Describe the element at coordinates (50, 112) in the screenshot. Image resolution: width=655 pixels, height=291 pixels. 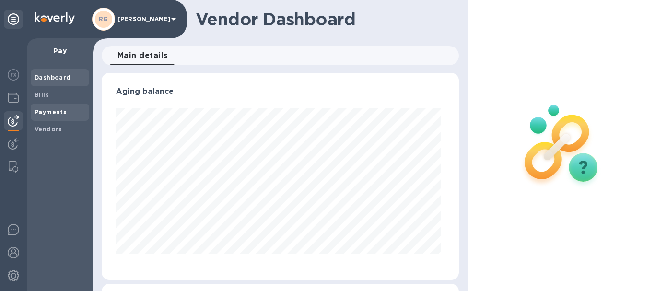
I see `b: Payments` at that location.